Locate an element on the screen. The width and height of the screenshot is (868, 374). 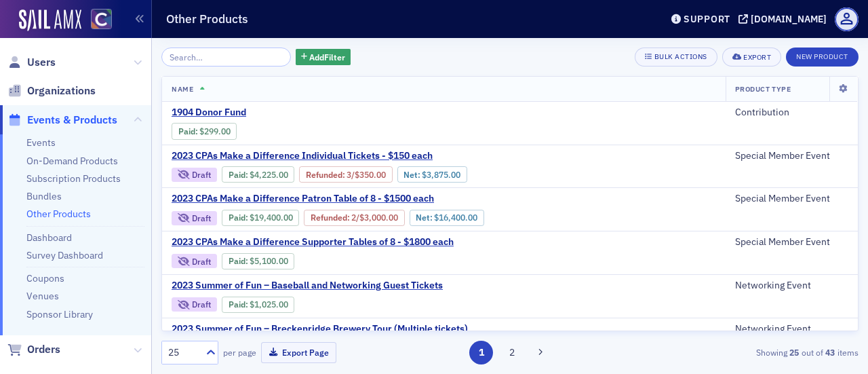
span: $3,875.00 is located at coordinates (441, 174).